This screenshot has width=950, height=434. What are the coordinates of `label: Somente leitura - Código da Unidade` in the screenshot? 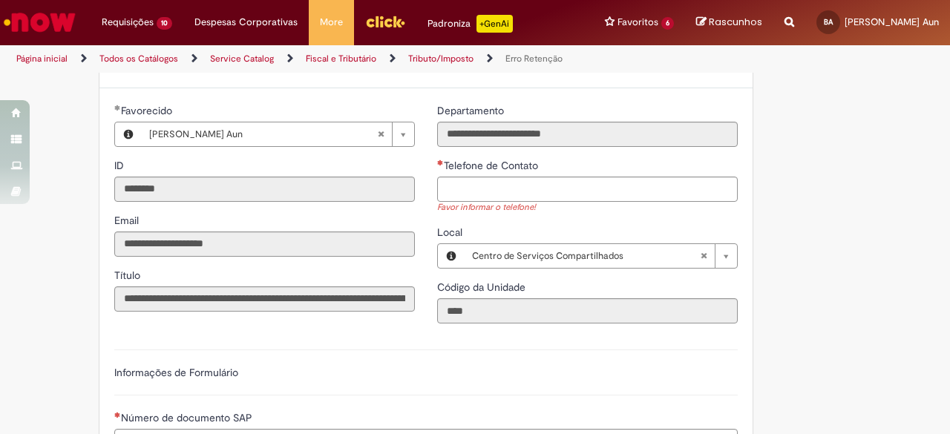 It's located at (482, 287).